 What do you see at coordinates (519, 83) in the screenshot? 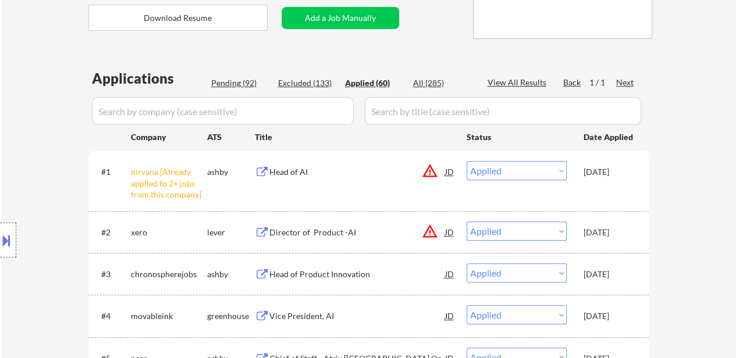
I see `div: View All Results` at bounding box center [519, 83].